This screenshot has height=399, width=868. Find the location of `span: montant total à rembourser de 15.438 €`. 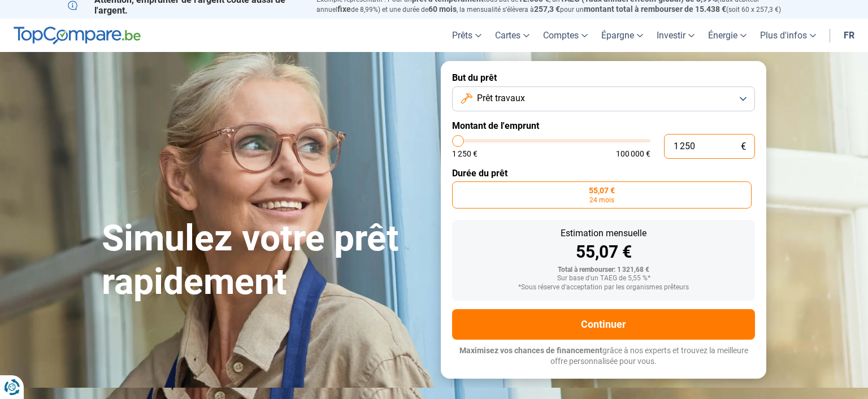

span: montant total à rembourser de 15.438 € is located at coordinates (655, 9).